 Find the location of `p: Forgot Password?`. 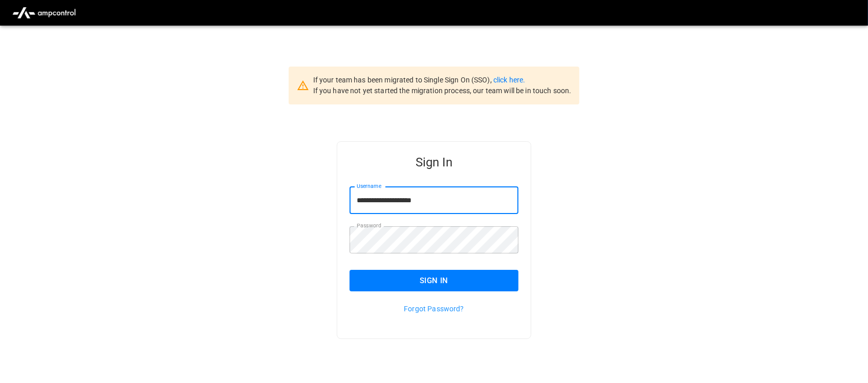

p: Forgot Password? is located at coordinates (434, 309).